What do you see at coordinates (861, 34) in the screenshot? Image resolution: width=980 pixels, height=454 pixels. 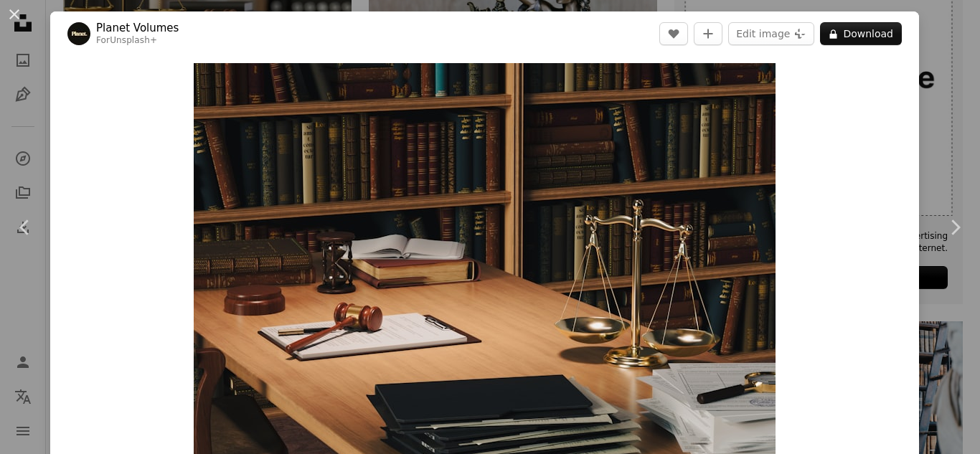 I see `button: Download` at bounding box center [861, 34].